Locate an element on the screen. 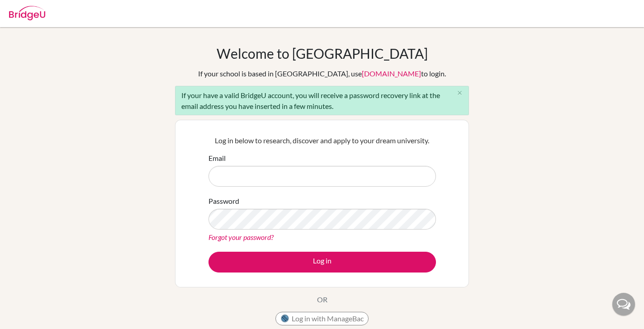  i: close is located at coordinates (459, 93).